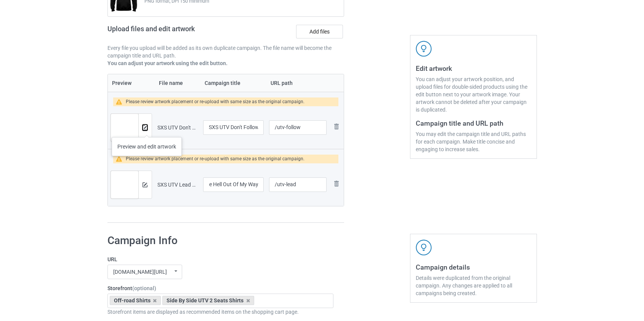  I want to click on h1: Campaign Info, so click(221, 241).